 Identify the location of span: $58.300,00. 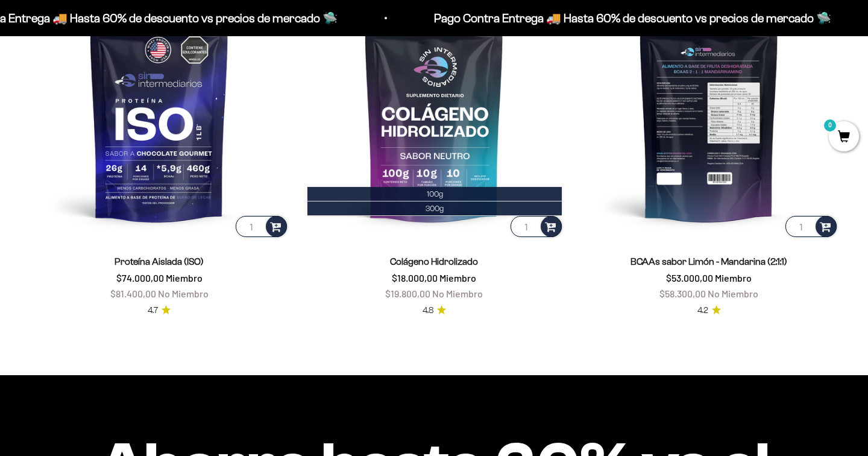
(683, 293).